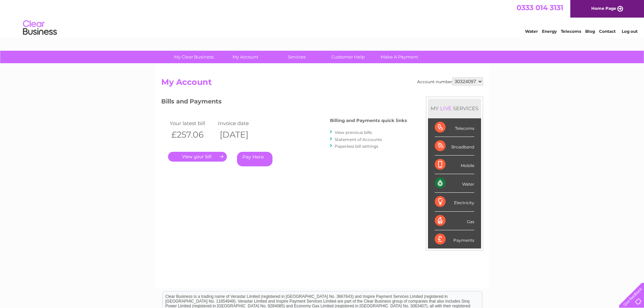  Describe the element at coordinates (454, 221) in the screenshot. I see `div: Gas` at that location.